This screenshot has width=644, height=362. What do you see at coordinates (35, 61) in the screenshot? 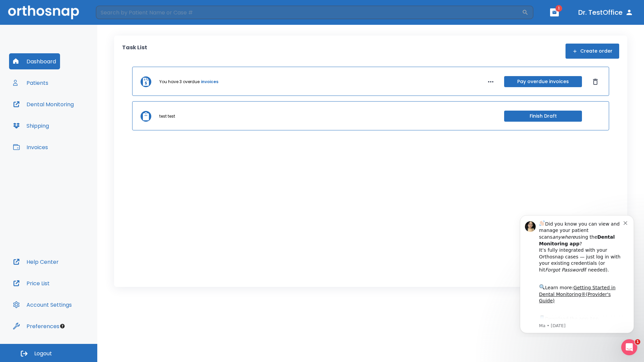
I see `a: Dashboard` at bounding box center [35, 61].